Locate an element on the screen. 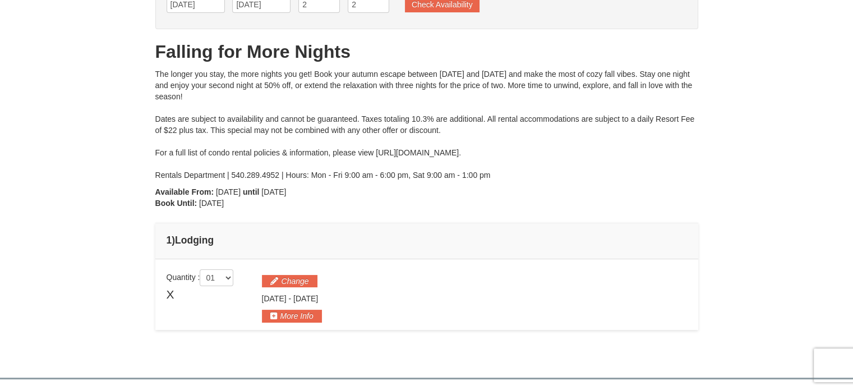  button: More Info is located at coordinates (291, 316).